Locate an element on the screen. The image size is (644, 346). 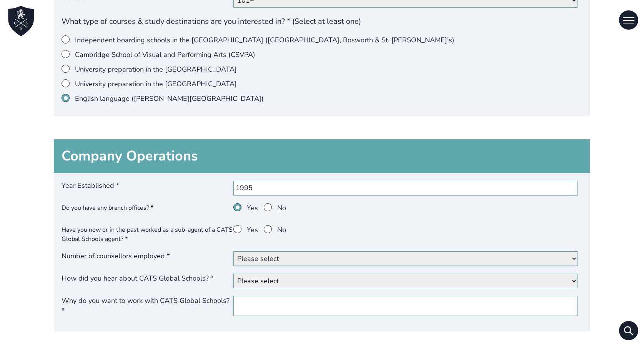
label: How did you hear about CATS Global Schools? * is located at coordinates (147, 281).